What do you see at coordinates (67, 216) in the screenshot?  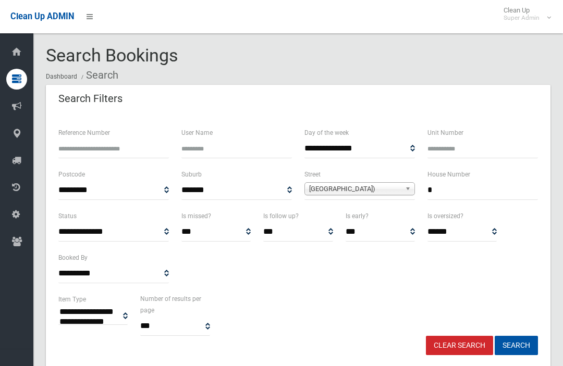 I see `label: Status` at bounding box center [67, 216].